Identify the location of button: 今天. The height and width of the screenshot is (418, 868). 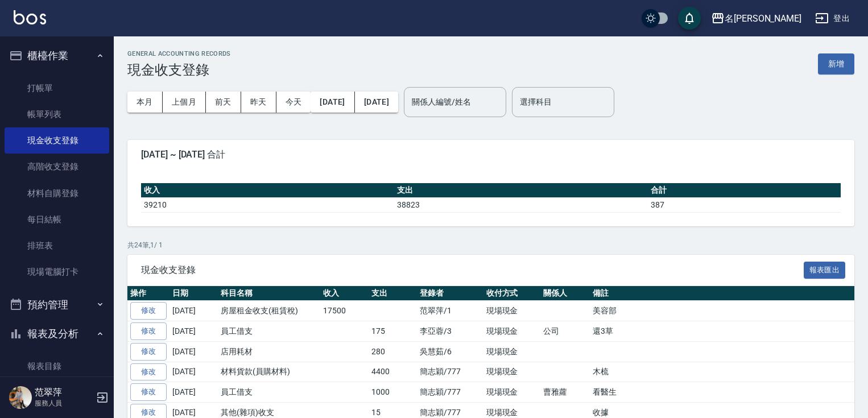
(293, 102).